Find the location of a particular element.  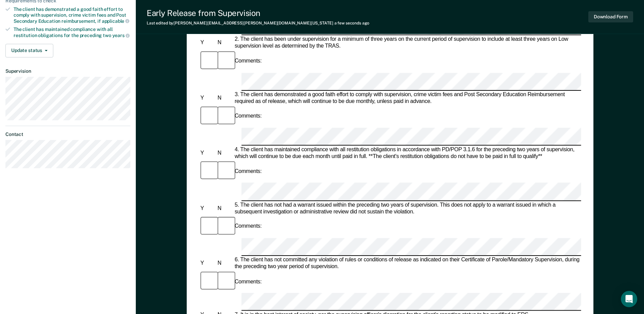

div: 4. The client has maintained compliance with all restitution obligations in accordance with PD/PO... is located at coordinates (407, 153).